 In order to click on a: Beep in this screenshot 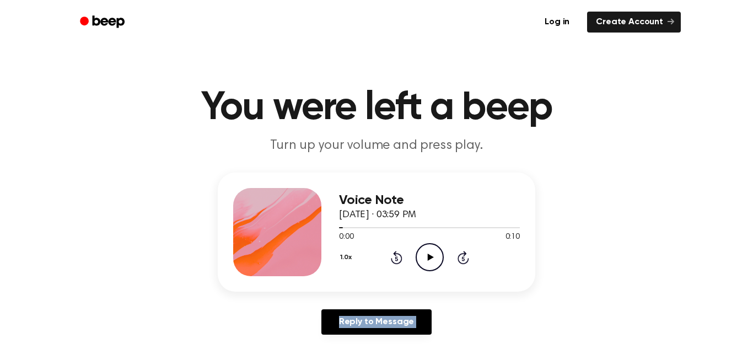, I will do `click(103, 22)`.